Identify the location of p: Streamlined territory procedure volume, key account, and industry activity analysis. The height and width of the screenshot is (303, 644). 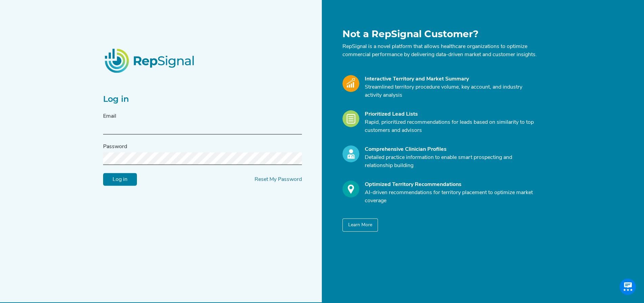
(451, 91).